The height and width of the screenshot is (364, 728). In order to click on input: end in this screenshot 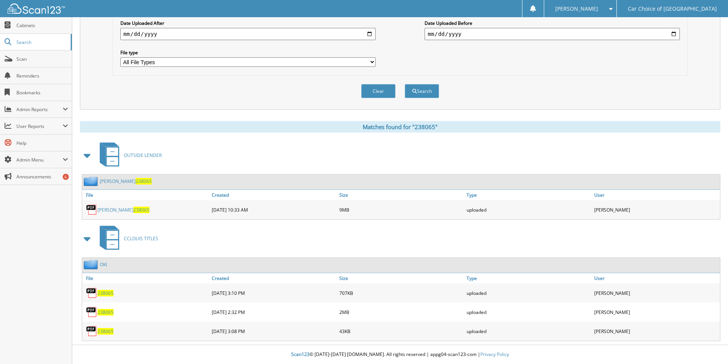, I will do `click(552, 34)`.